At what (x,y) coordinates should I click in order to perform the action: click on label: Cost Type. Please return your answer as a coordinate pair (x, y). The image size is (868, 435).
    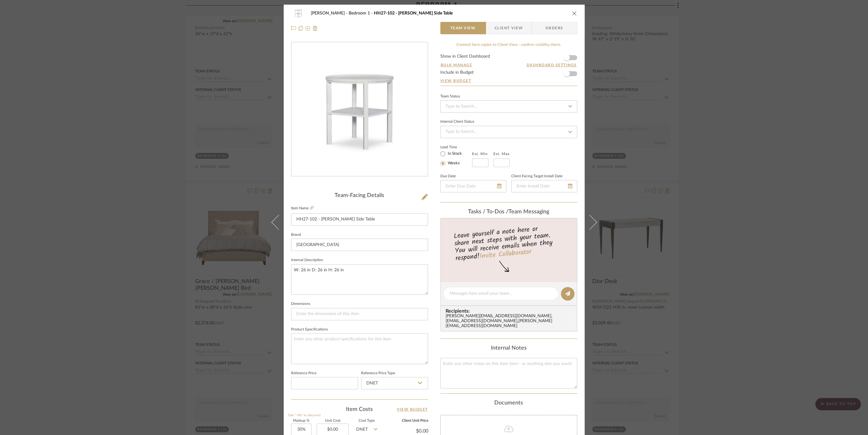
    Looking at the image, I should click on (366, 421).